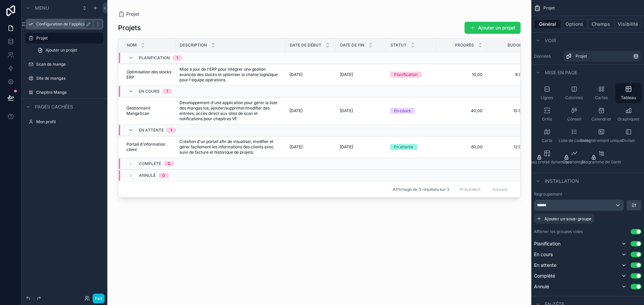  Describe the element at coordinates (352, 45) in the screenshot. I see `font: Date de fin` at that location.